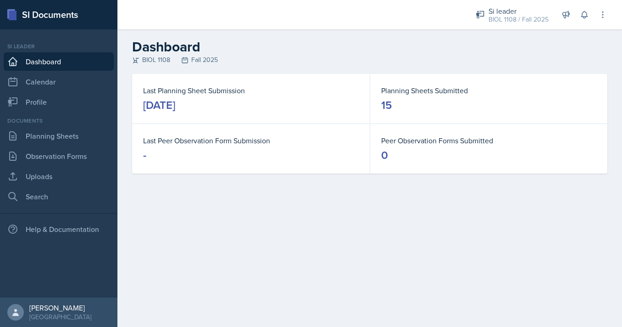 The width and height of the screenshot is (622, 327). I want to click on div: 15, so click(386, 105).